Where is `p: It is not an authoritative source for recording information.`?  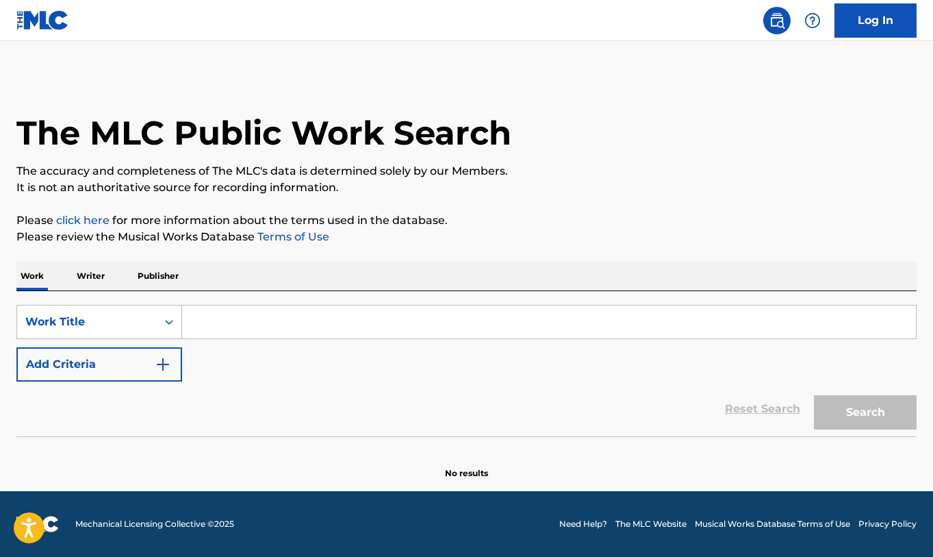
p: It is not an authoritative source for recording information. is located at coordinates (466, 188).